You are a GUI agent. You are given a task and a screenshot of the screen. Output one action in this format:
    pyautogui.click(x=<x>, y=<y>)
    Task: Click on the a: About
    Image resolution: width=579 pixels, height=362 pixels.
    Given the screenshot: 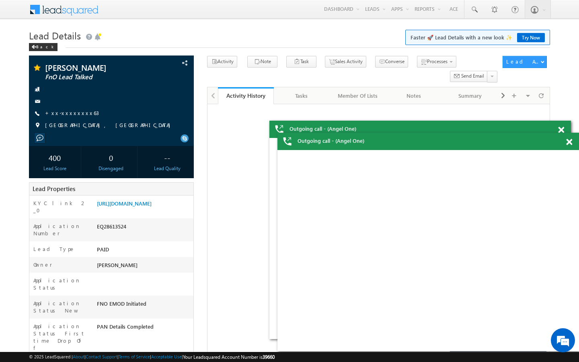 What is the action you would take?
    pyautogui.click(x=78, y=356)
    